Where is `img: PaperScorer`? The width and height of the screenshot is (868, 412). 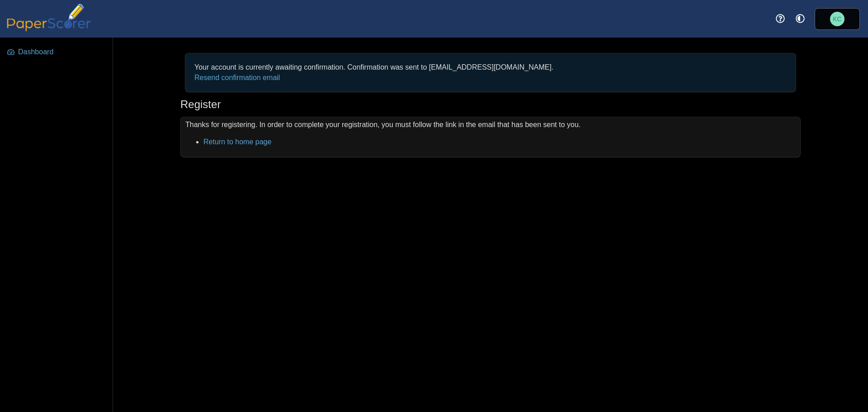
img: PaperScorer is located at coordinates (49, 17).